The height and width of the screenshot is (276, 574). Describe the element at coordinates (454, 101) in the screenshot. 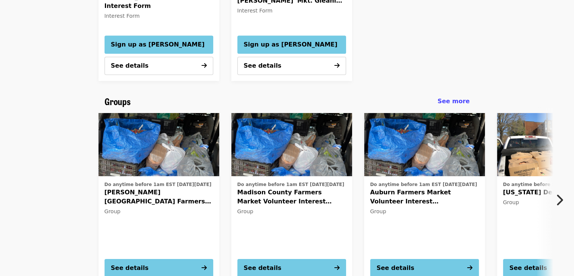

I see `a: See more` at that location.